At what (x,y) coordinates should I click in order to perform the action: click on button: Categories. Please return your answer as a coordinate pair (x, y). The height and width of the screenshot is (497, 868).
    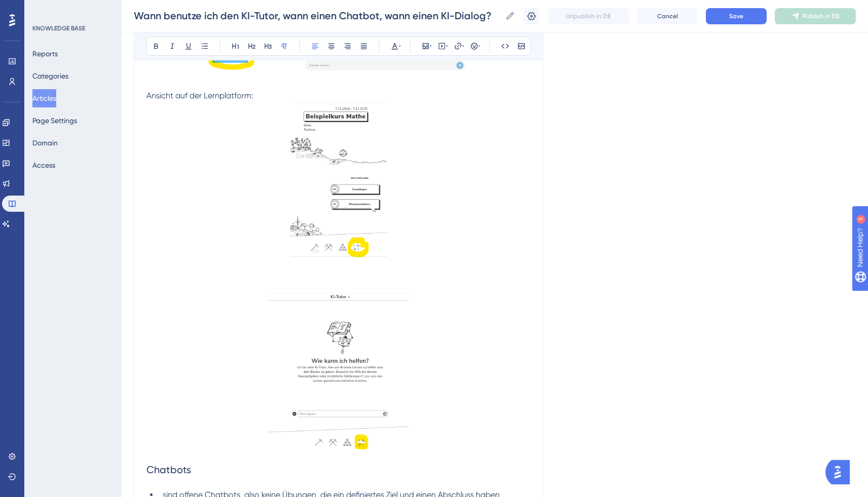
    Looking at the image, I should click on (50, 76).